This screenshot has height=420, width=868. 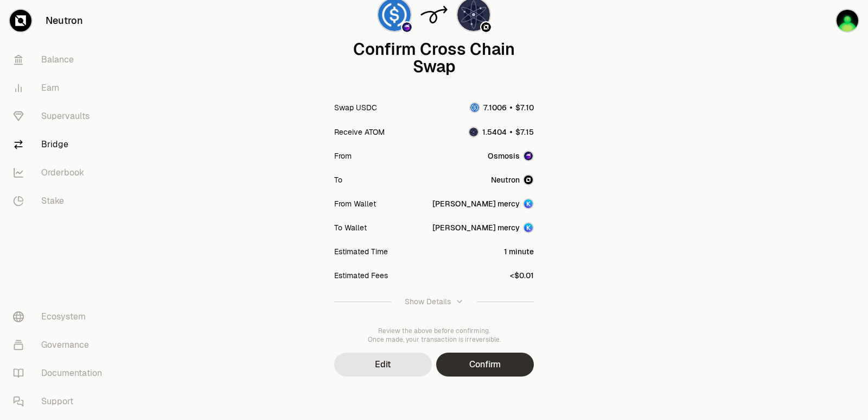 I want to click on div: To, so click(x=338, y=180).